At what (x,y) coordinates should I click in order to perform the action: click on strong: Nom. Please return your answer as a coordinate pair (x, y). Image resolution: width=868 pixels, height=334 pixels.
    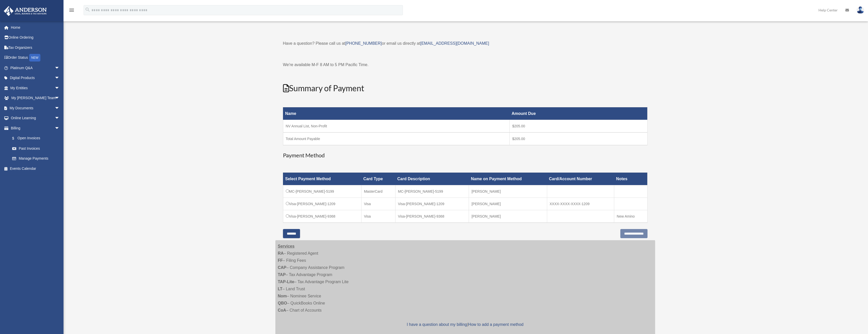
    Looking at the image, I should click on (282, 296).